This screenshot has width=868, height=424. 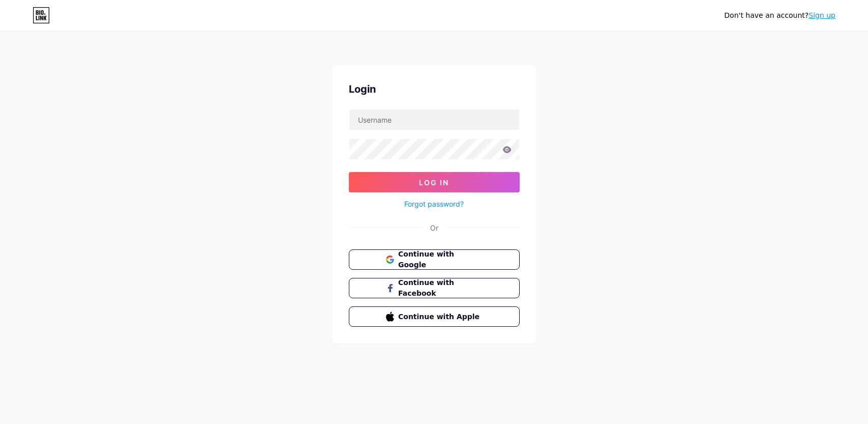 What do you see at coordinates (434, 288) in the screenshot?
I see `button: Continue with Facebook` at bounding box center [434, 288].